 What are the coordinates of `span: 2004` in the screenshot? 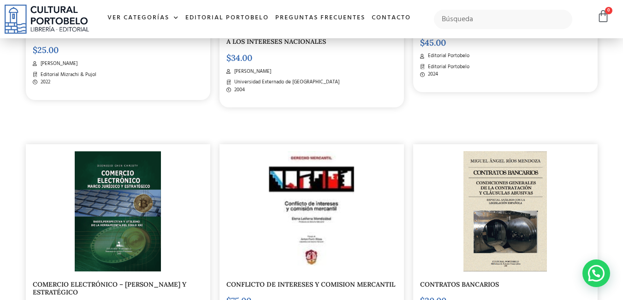 It's located at (238, 90).